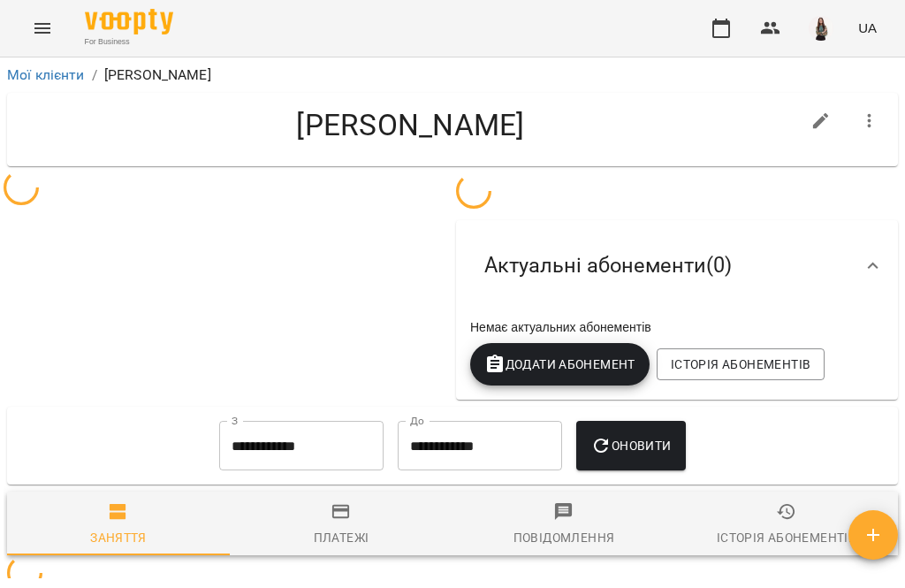 This screenshot has width=905, height=588. Describe the element at coordinates (42, 28) in the screenshot. I see `button: Menu` at that location.